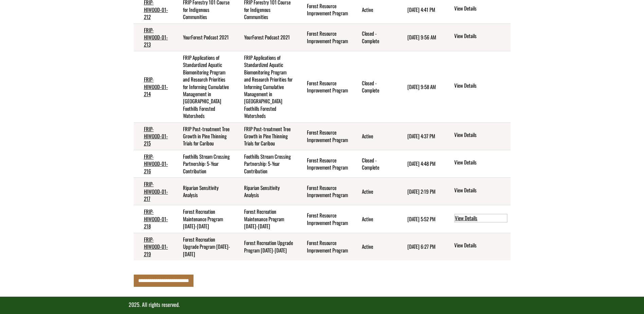 The width and height of the screenshot is (644, 314). I want to click on a: FRIP-HIWOOD-01-213, so click(156, 37).